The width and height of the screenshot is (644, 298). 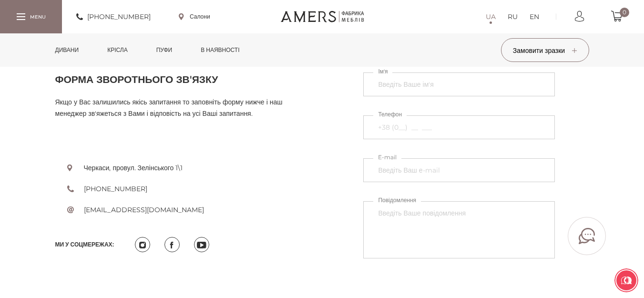 What do you see at coordinates (390, 114) in the screenshot?
I see `label: Телефон` at bounding box center [390, 114].